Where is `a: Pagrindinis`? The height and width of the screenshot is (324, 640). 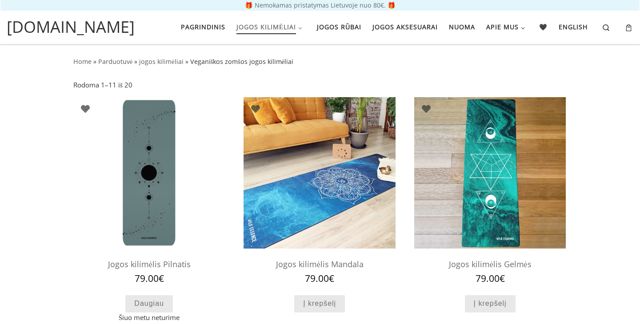 a: Pagrindinis is located at coordinates (203, 27).